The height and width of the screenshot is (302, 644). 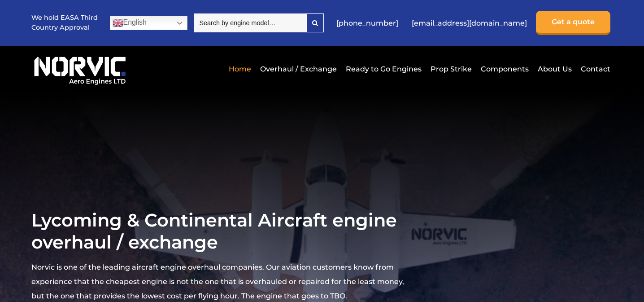 I want to click on a: Overhaul / Exchange, so click(x=298, y=69).